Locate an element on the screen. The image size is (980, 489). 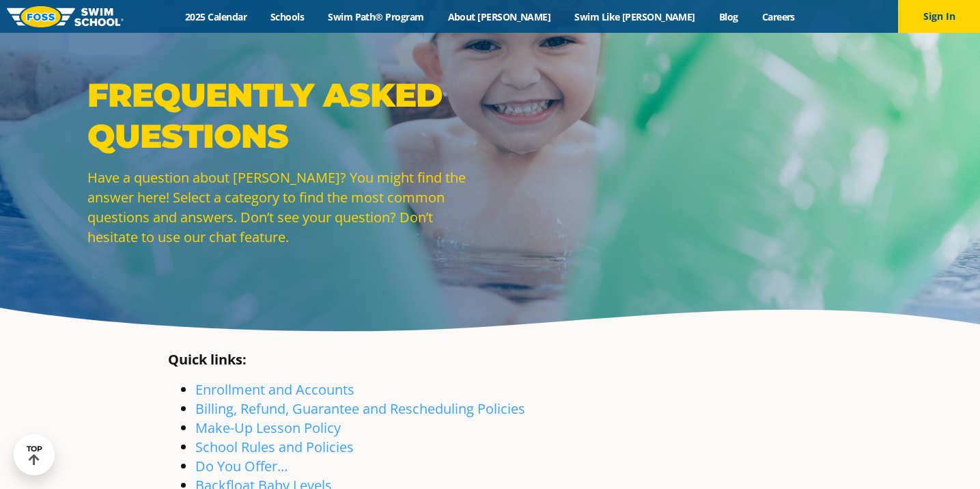
a: Schools is located at coordinates (287, 16).